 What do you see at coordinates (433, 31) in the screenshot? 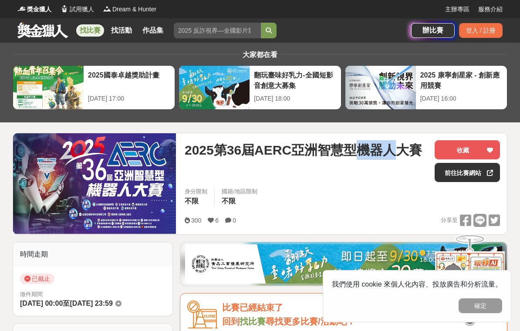
I see `div: 辦比賽` at bounding box center [433, 31].